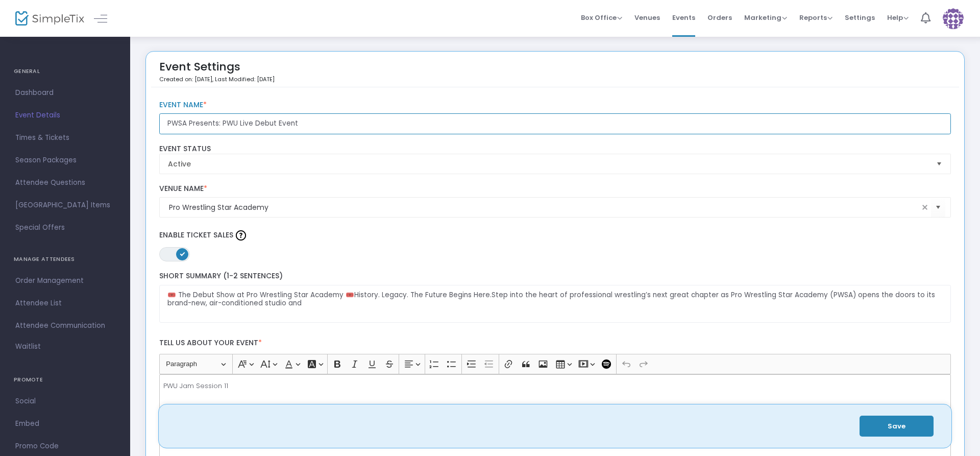 This screenshot has height=456, width=980. Describe the element at coordinates (815, 17) in the screenshot. I see `span: Reports` at that location.